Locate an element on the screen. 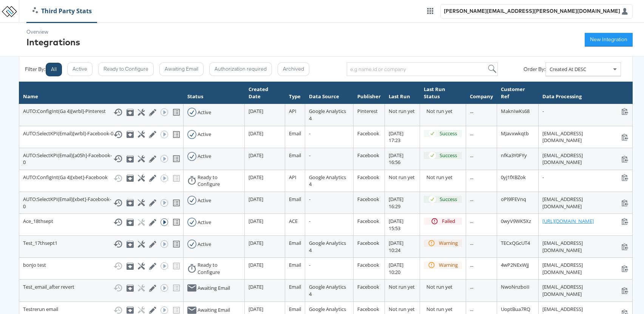 This screenshot has width=644, height=314. span: NwoNnzboII is located at coordinates (515, 287).